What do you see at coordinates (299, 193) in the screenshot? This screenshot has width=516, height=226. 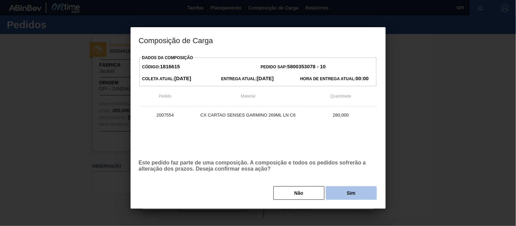 I see `button: Não` at bounding box center [299, 193].